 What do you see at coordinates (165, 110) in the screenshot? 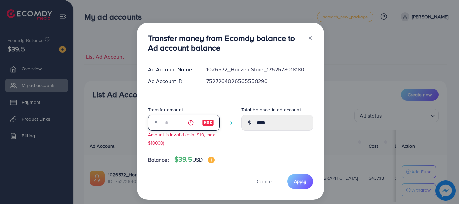
I see `label: Transfer amount` at bounding box center [165, 110].